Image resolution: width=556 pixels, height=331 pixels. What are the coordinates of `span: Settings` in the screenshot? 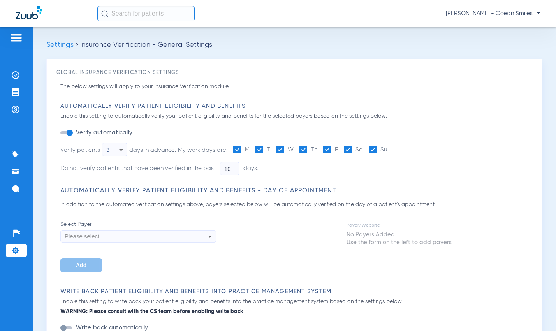 It's located at (60, 45).